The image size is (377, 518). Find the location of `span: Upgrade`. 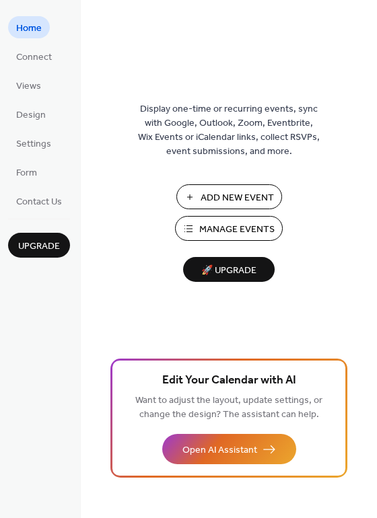

span: Upgrade is located at coordinates (39, 246).